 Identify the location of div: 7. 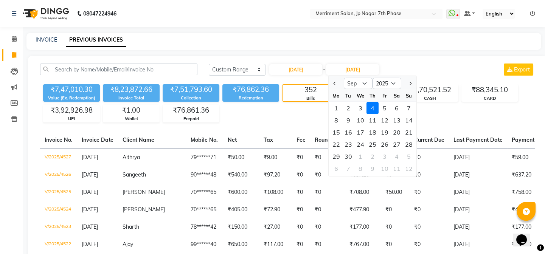
(349, 169).